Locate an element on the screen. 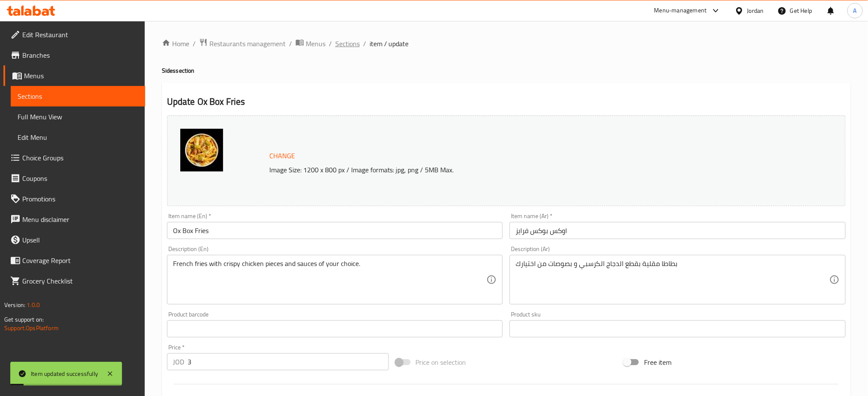  h2: Update Ox Box Fries is located at coordinates (506, 102).